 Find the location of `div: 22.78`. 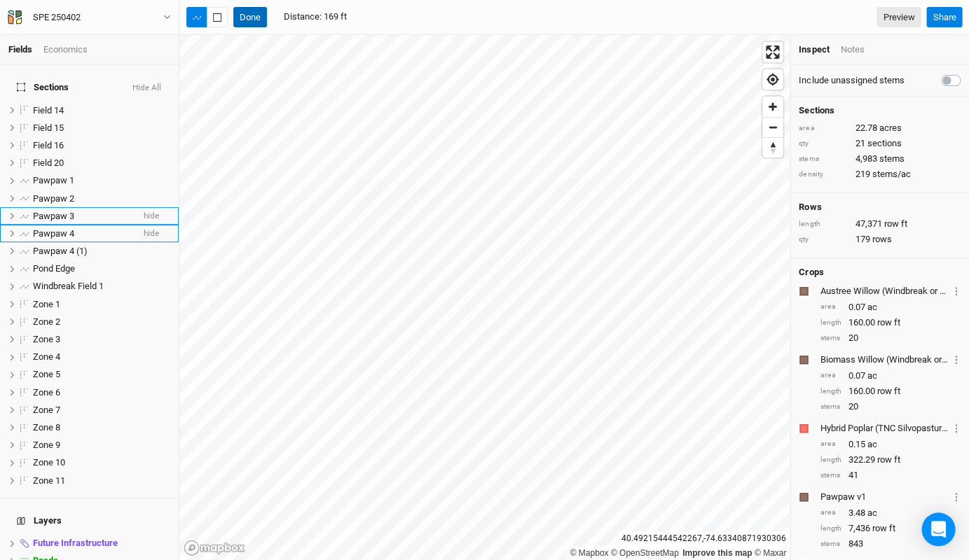

div: 22.78 is located at coordinates (879, 128).